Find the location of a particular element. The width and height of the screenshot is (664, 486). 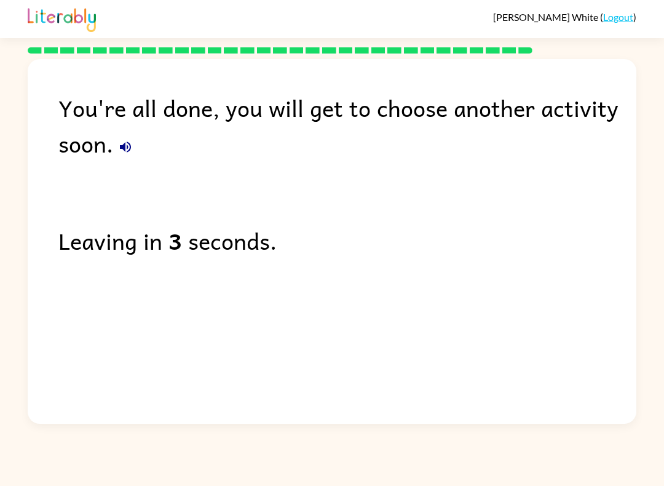

img: Literably is located at coordinates (62, 18).